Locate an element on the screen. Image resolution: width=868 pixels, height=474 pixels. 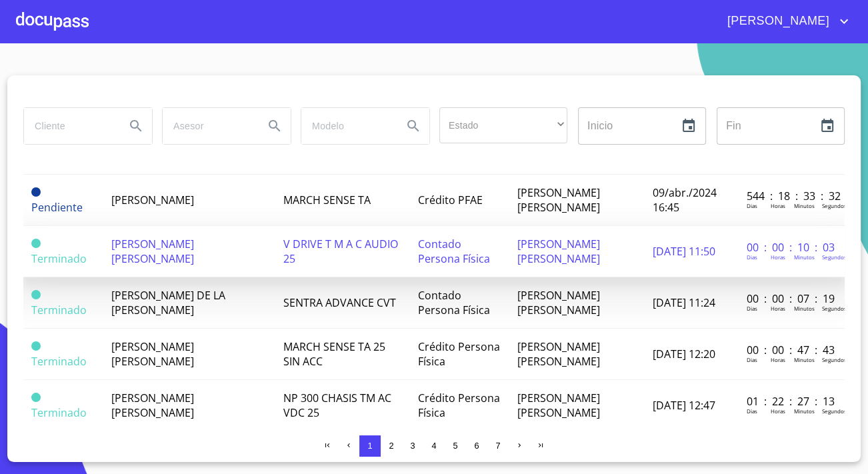
span: 7 is located at coordinates (497, 446).